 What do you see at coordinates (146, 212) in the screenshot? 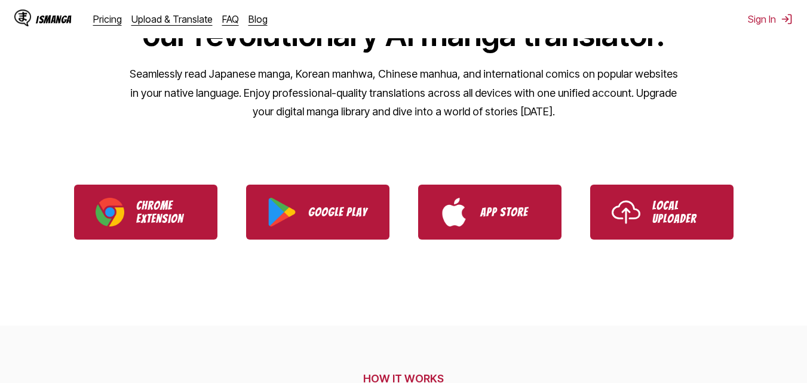
I see `a: Download IsManga Chrome Extension` at bounding box center [146, 212].